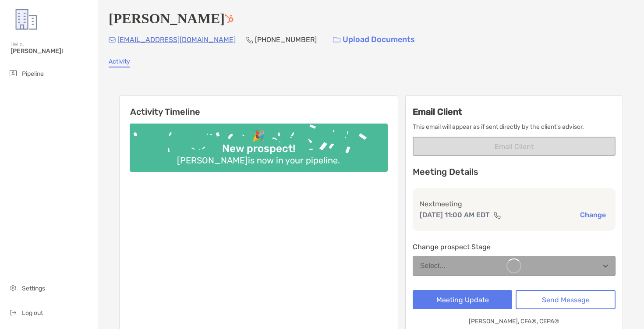  Describe the element at coordinates (229, 18) in the screenshot. I see `a: Go to Hubspot Deal` at that location.